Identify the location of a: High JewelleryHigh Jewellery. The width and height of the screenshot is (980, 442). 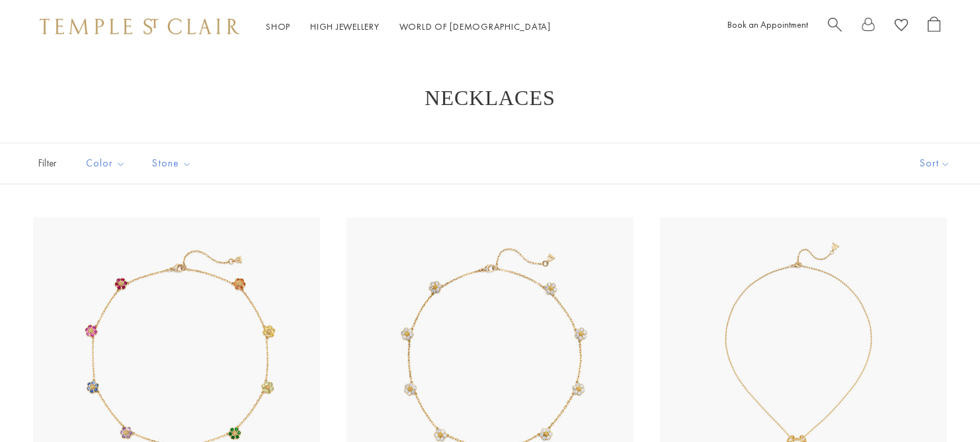
(345, 27).